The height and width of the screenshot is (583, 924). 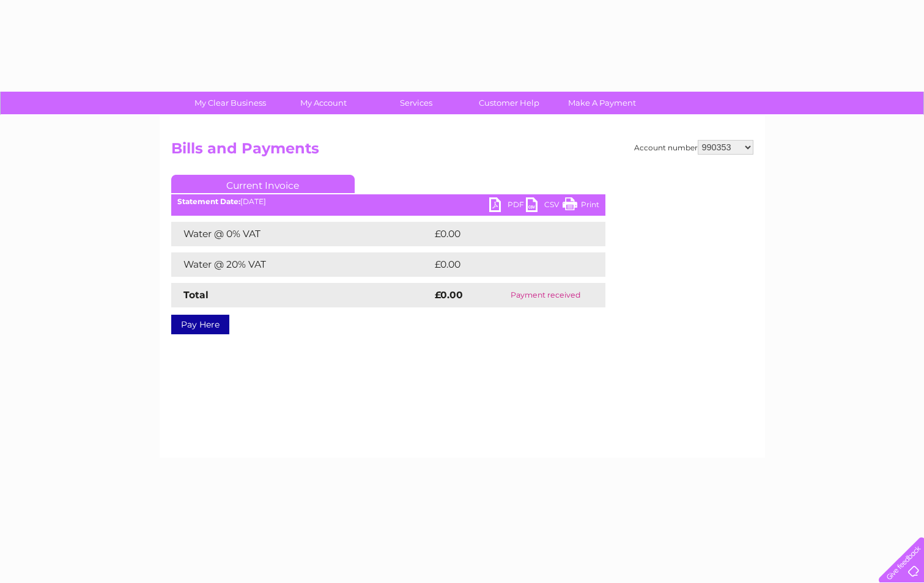 I want to click on h2: Bills and Payments, so click(x=462, y=152).